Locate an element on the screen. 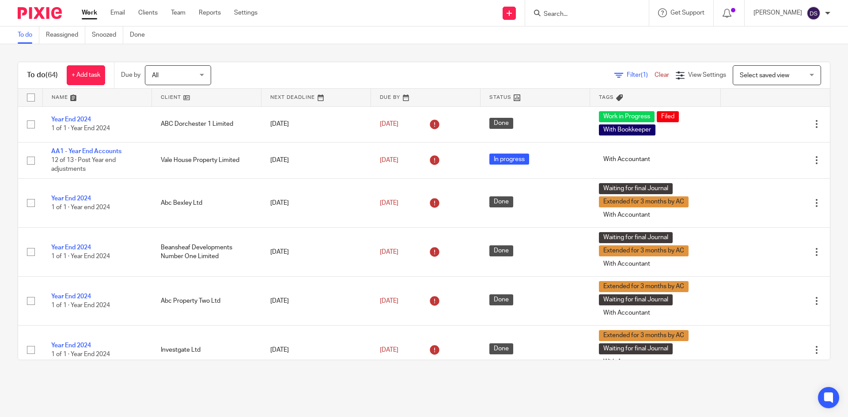 The image size is (848, 417). a: Clients is located at coordinates (148, 13).